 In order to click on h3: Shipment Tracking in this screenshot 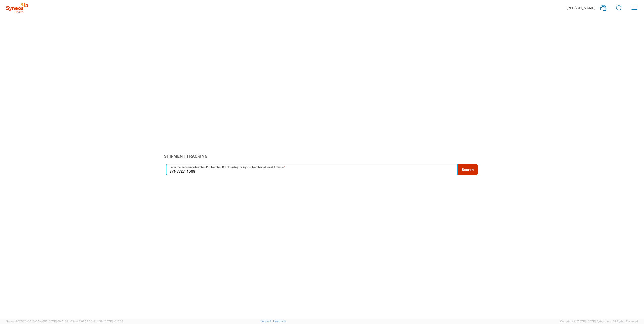, I will do `click(322, 156)`.